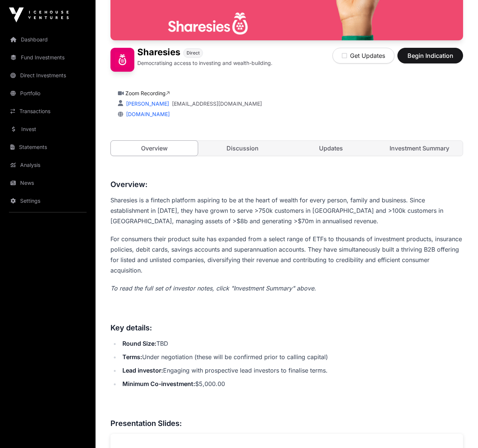 The width and height of the screenshot is (478, 448). I want to click on a: Zoom Recording, so click(148, 93).